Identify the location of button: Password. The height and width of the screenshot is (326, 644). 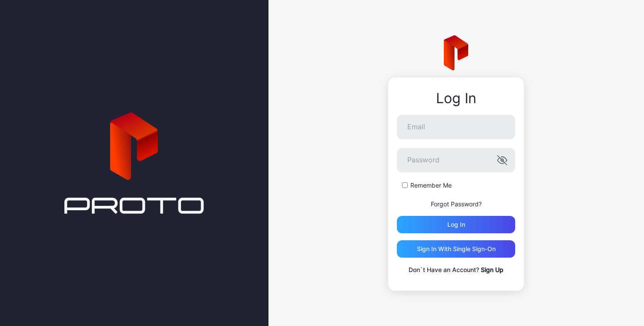
(502, 160).